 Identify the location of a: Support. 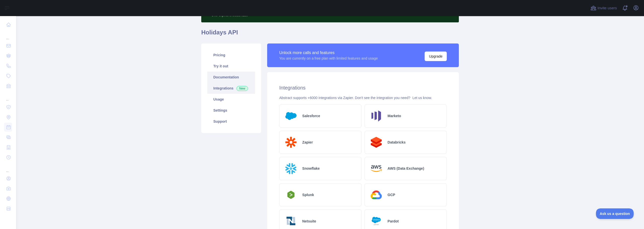
(231, 121).